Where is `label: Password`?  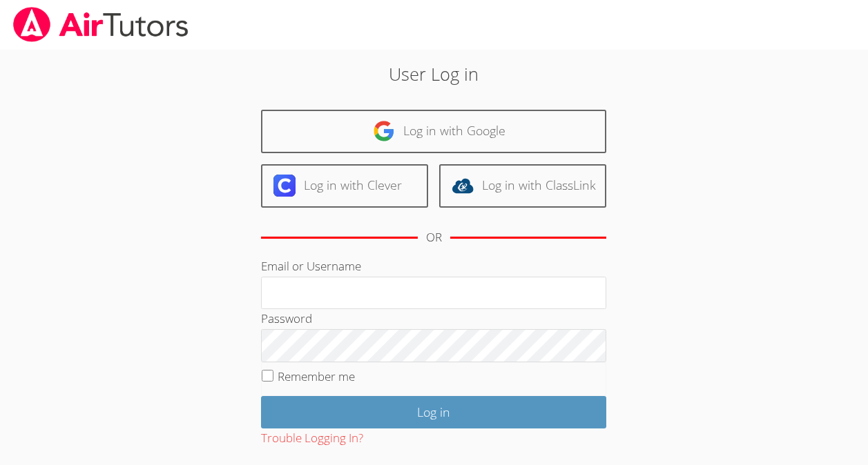
label: Password is located at coordinates (286, 318).